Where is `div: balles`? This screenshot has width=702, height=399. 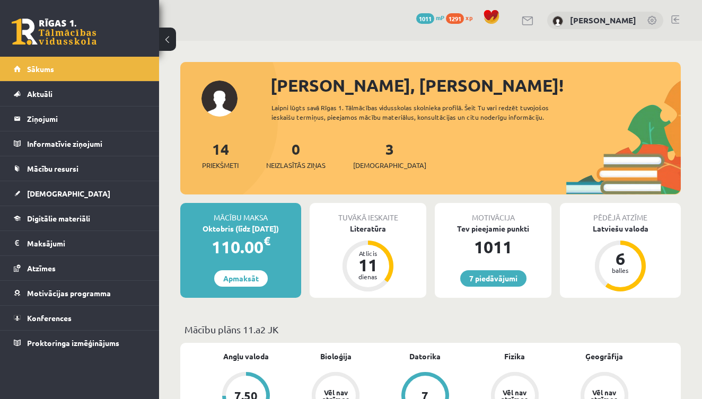 div: balles is located at coordinates (621, 271).